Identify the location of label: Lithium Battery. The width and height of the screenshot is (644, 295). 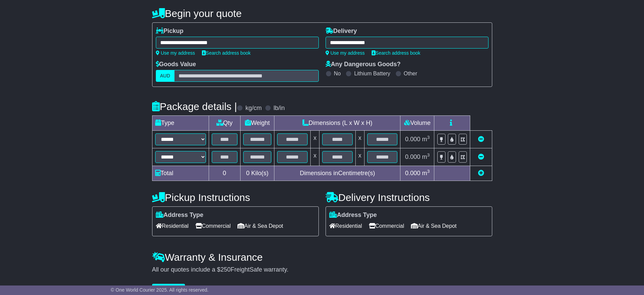
(372, 73).